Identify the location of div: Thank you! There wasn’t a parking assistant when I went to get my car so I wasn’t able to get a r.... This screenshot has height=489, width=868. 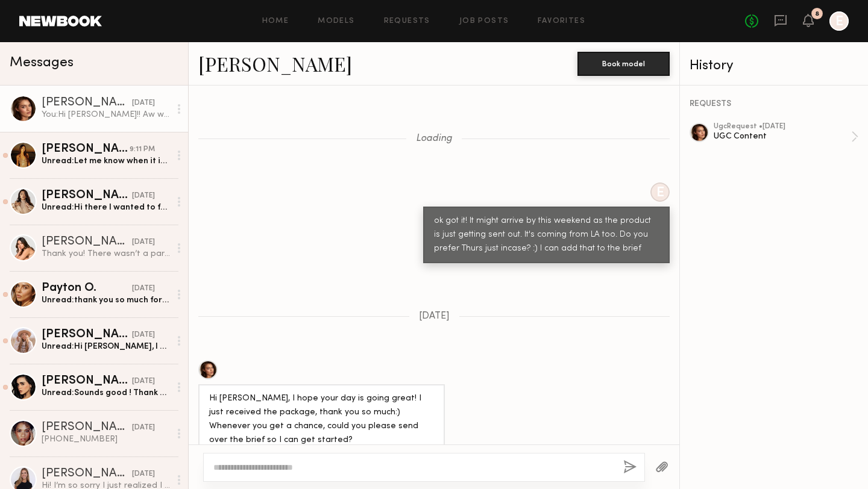
(105, 254).